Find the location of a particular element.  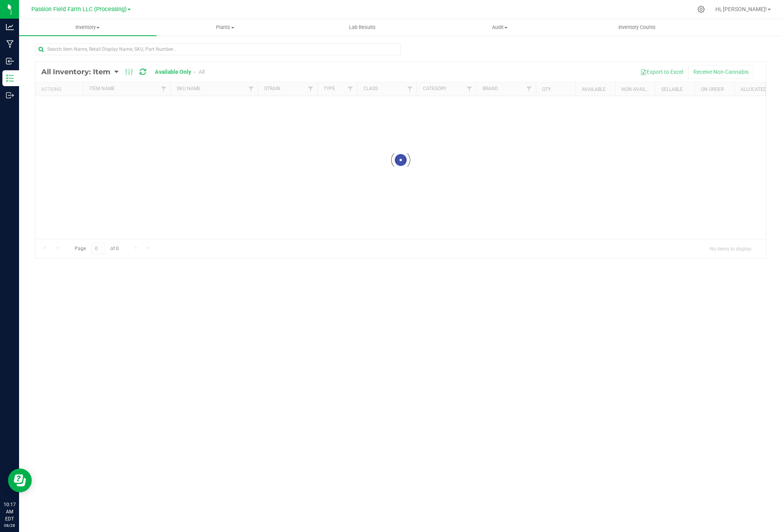

a: Audit is located at coordinates (499, 28).